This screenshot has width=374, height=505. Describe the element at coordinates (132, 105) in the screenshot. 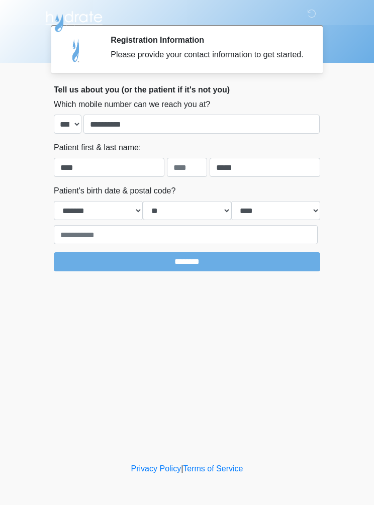

I see `label: Which mobile number can we reach you at?` at that location.